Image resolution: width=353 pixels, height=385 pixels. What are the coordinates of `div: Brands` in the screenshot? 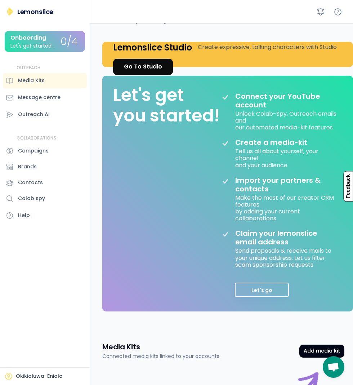 It's located at (27, 166).